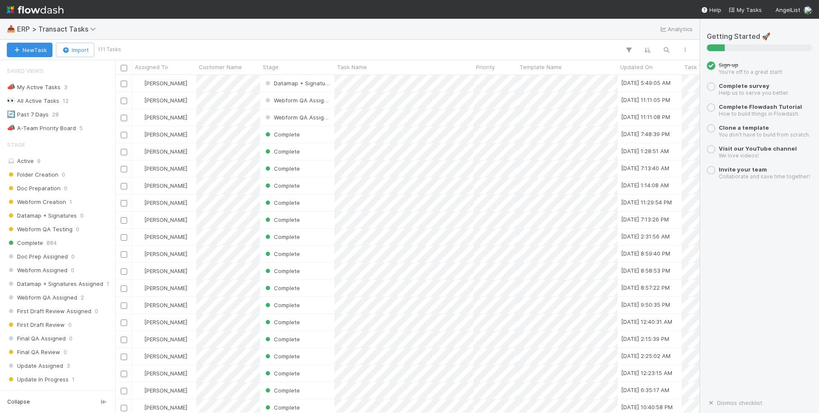 This screenshot has width=819, height=413. I want to click on a: Invite your team, so click(743, 169).